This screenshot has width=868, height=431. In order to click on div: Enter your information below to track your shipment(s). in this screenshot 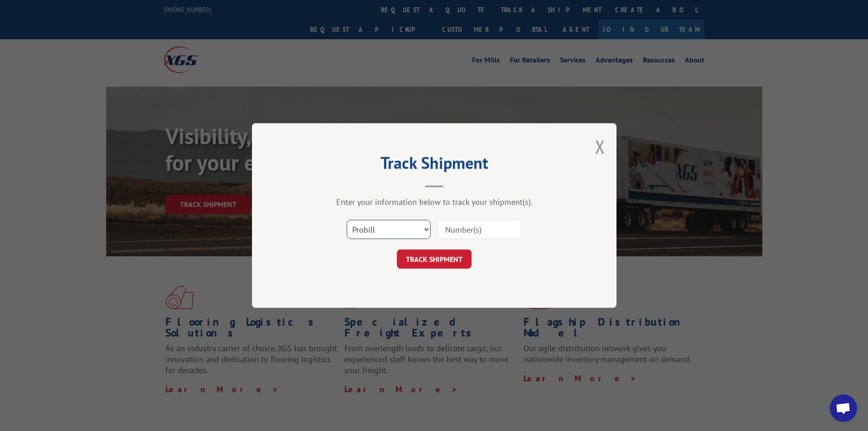, I will do `click(434, 201)`.